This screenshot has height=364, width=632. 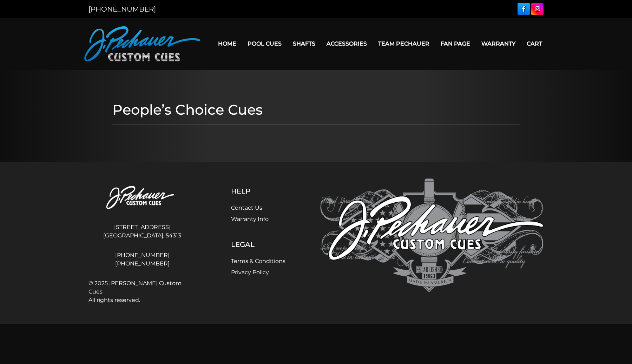 I want to click on h1: People’s Choice Cues, so click(x=316, y=110).